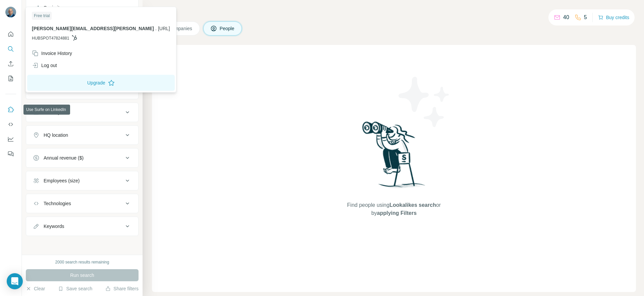  I want to click on h4: Search, so click(394, 13).